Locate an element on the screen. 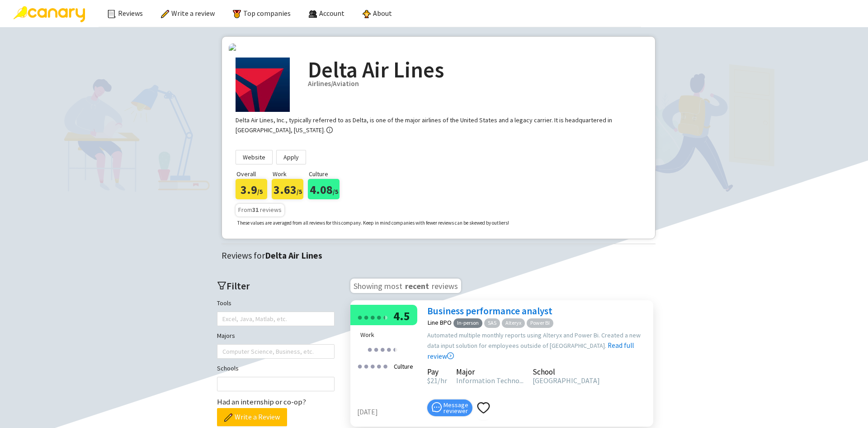  div: 3.9 is located at coordinates (251, 189).